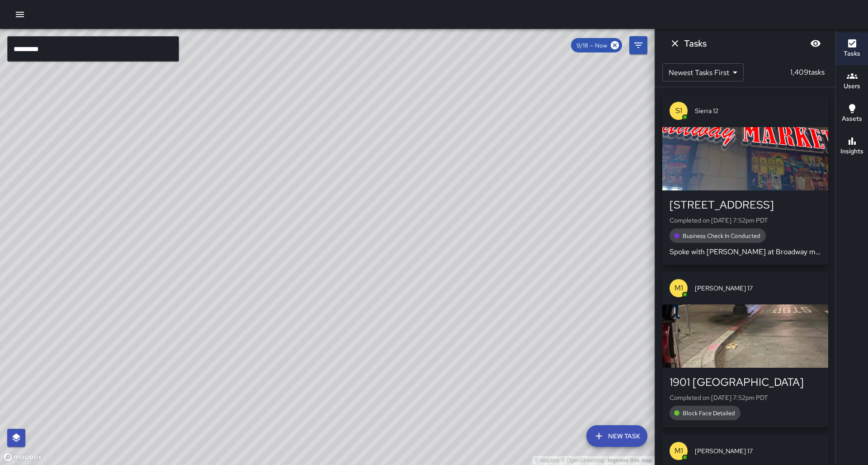 The width and height of the screenshot is (868, 465). I want to click on button: Filters, so click(639, 45).